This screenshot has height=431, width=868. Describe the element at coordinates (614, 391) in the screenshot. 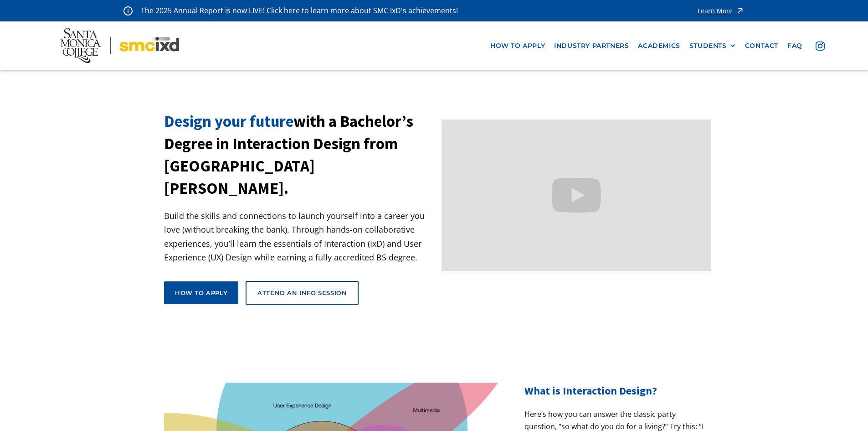

I see `h2: What is Interaction Design?` at that location.